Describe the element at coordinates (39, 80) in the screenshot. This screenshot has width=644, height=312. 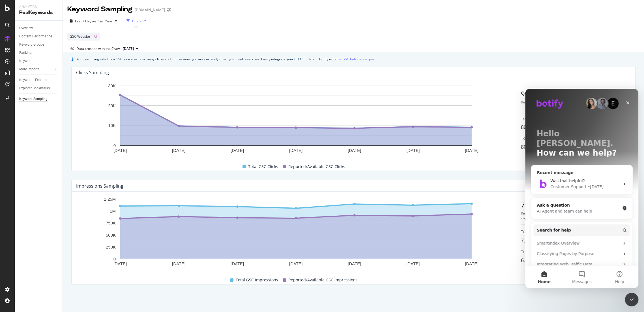
I see `a: Keywords Explorer` at that location.